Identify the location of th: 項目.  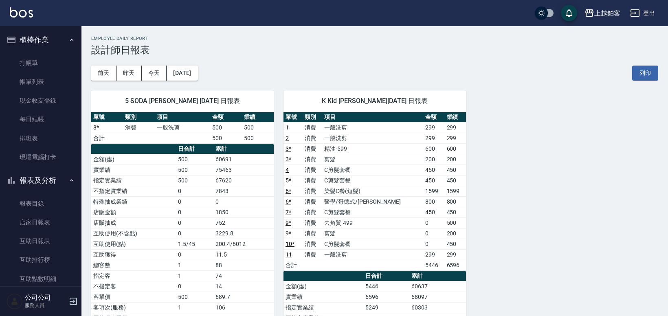
(182, 117).